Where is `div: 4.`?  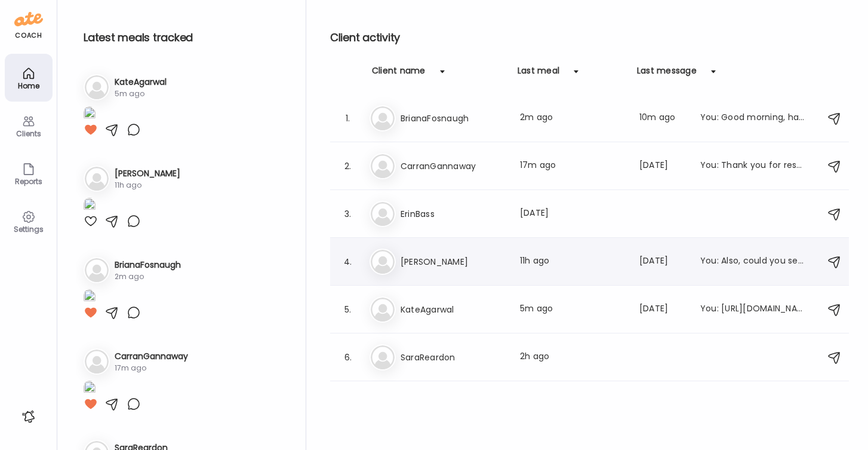
div: 4. is located at coordinates (348, 262).